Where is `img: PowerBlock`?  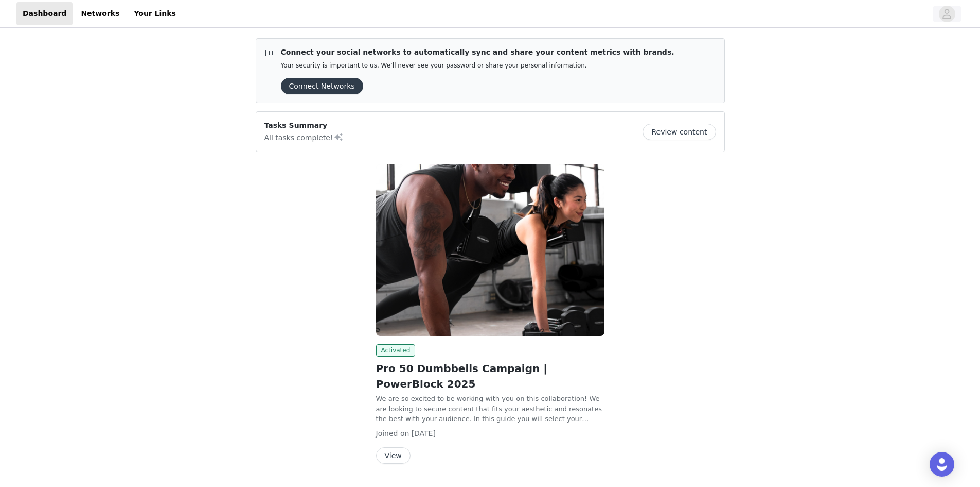
img: PowerBlock is located at coordinates (490, 249).